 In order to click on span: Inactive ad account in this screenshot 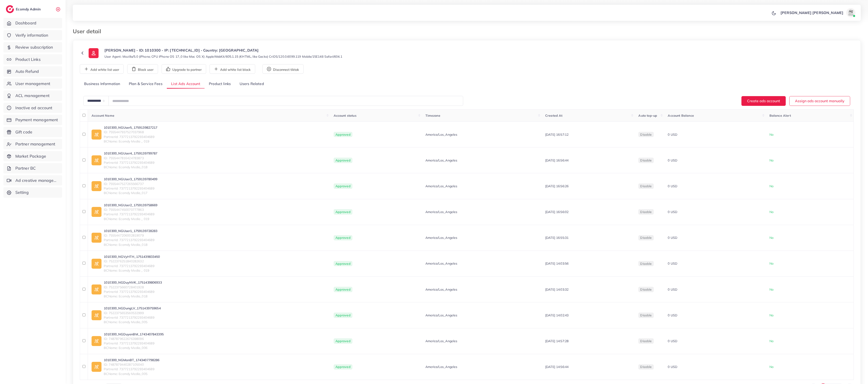, I will do `click(34, 108)`.